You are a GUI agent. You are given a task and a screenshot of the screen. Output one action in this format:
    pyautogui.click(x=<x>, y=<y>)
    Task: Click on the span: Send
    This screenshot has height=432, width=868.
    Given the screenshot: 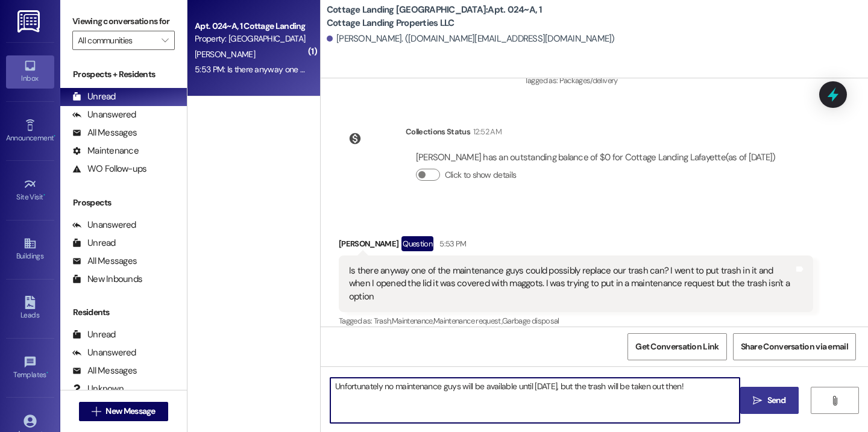 What is the action you would take?
    pyautogui.click(x=776, y=400)
    